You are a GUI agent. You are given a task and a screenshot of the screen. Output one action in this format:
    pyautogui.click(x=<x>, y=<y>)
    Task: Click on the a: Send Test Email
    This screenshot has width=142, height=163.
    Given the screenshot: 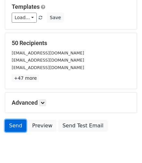 What is the action you would take?
    pyautogui.click(x=83, y=126)
    